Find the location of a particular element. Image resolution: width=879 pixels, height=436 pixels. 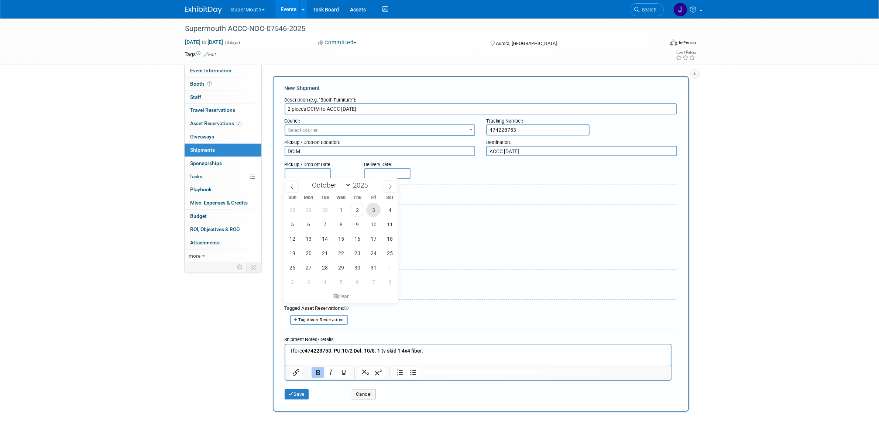

a: Asset Reservations7 is located at coordinates (223, 123).